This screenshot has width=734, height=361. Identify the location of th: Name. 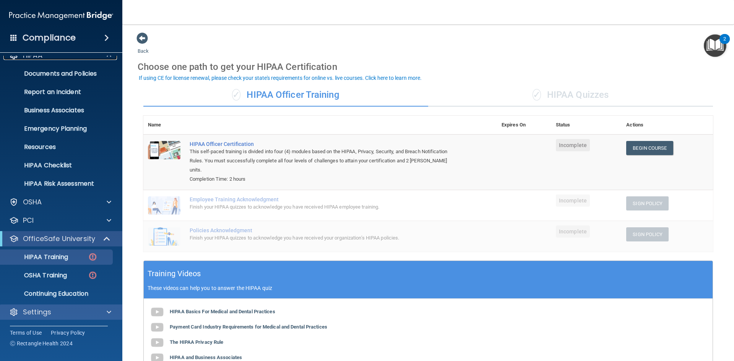
(164, 125).